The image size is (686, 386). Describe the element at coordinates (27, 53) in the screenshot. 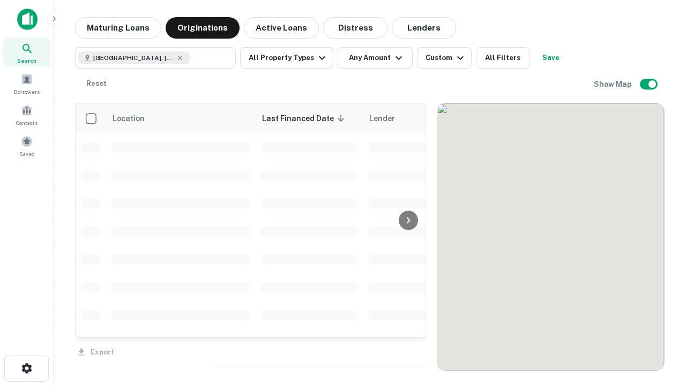

I see `div: Search` at that location.